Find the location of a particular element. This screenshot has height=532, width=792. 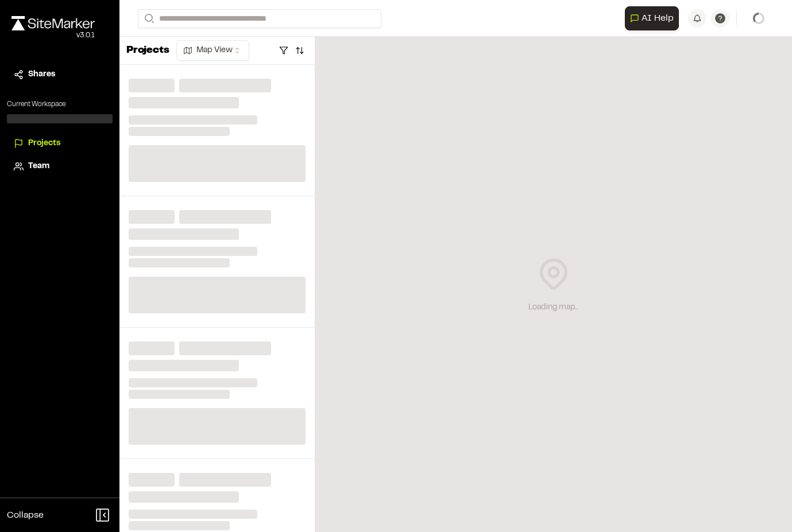

div: Open AI Assistant is located at coordinates (654, 18).